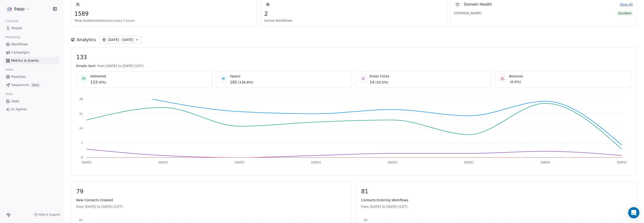  Describe the element at coordinates (81, 114) in the screenshot. I see `tspan: 21` at that location.